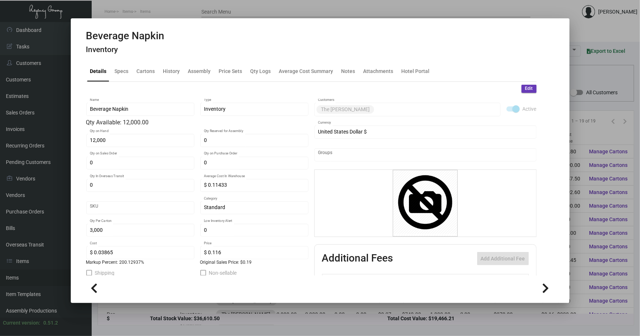 Image resolution: width=640 pixels, height=336 pixels. What do you see at coordinates (125, 50) in the screenshot?
I see `h4: Inventory` at bounding box center [125, 50].